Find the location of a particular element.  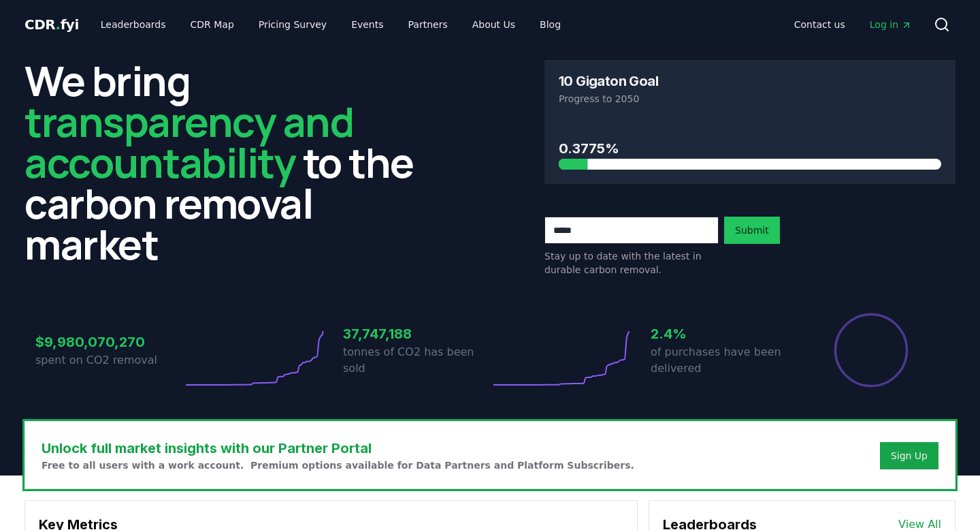

a: About Us is located at coordinates (494, 24).